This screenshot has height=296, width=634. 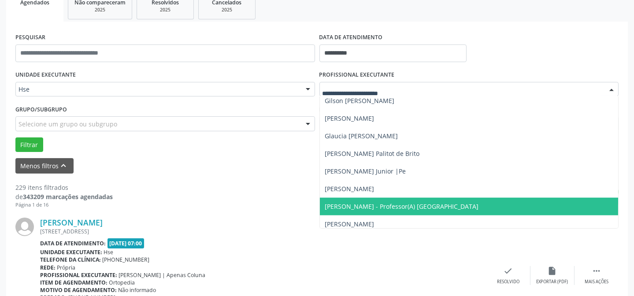 I want to click on i: keyboard_arrow_up, so click(x=64, y=166).